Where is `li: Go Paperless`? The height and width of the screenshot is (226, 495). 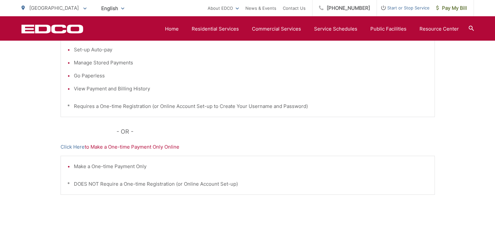 li: Go Paperless is located at coordinates (251, 76).